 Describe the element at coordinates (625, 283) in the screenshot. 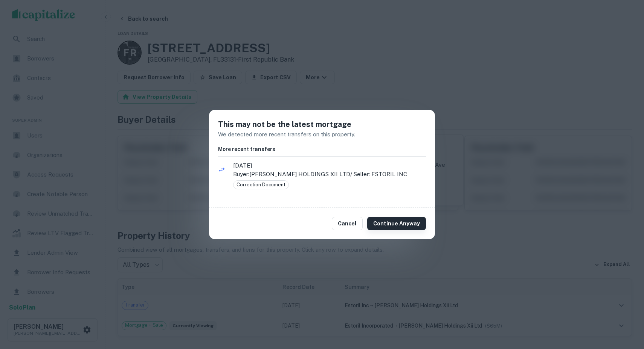

I see `div: Chat Widget` at that location.